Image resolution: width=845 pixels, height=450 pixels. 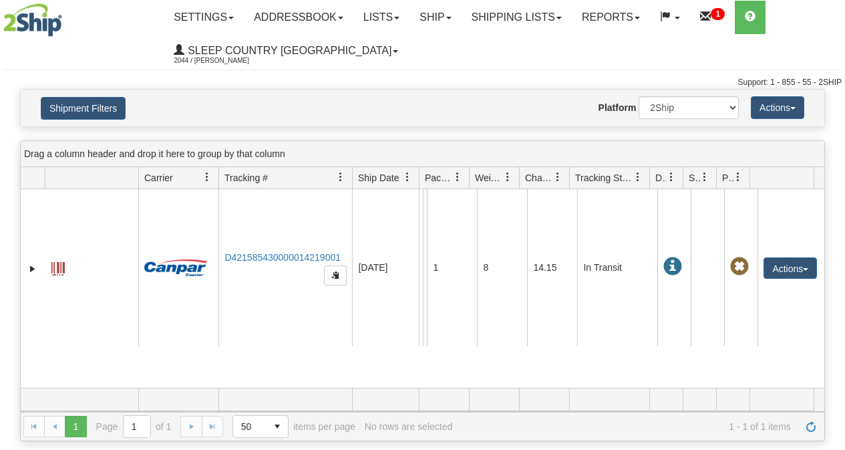 What do you see at coordinates (341, 177) in the screenshot?
I see `a: Tracking # filter column settings` at bounding box center [341, 177].